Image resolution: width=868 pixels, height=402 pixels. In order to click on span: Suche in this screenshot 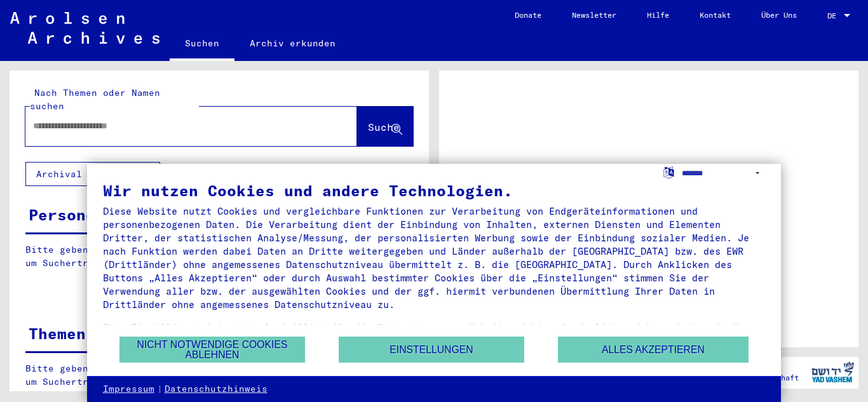, I will do `click(384, 127)`.